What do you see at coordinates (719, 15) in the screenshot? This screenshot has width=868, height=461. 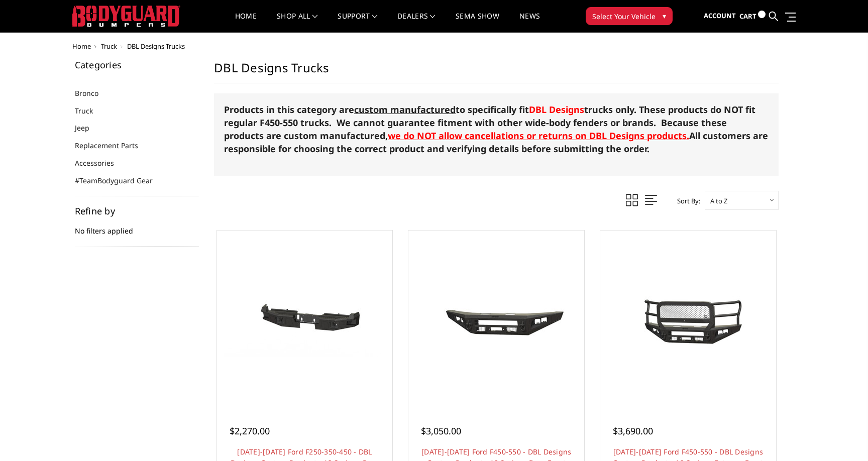 I see `span: Account` at bounding box center [719, 15].